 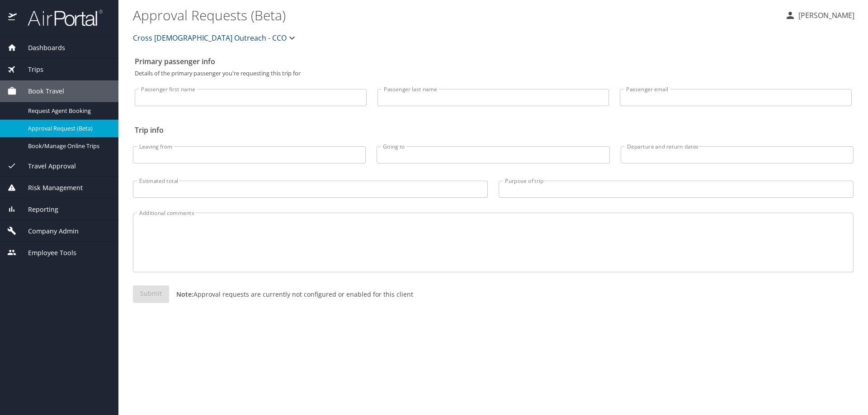 What do you see at coordinates (68, 128) in the screenshot?
I see `span: Approval Request (Beta)` at bounding box center [68, 128].